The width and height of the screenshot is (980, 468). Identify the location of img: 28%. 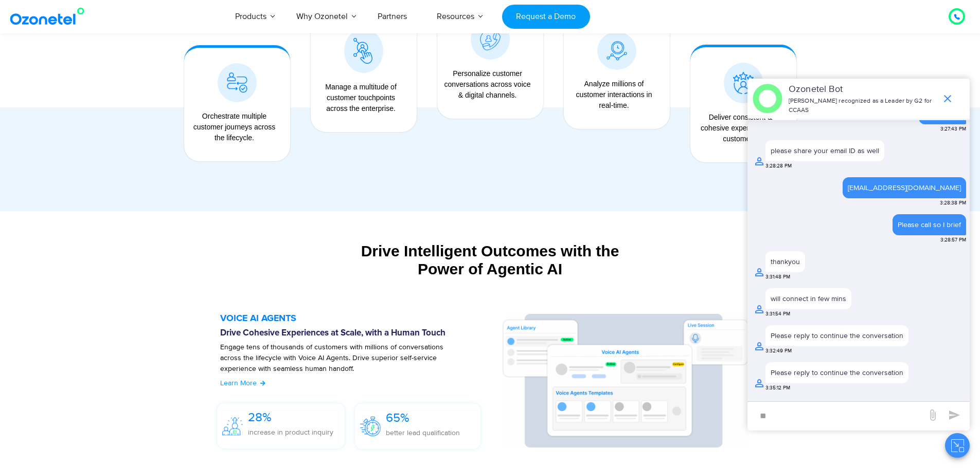
(232, 426).